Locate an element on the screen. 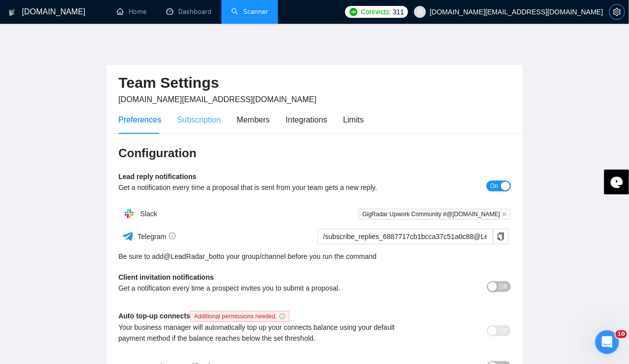  h3: Configuration is located at coordinates (315, 153).